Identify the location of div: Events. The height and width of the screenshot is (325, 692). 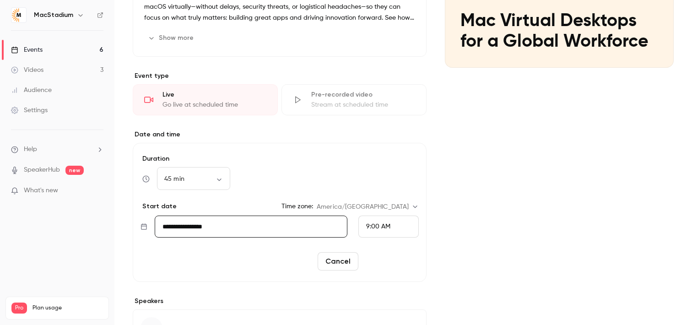
(27, 50).